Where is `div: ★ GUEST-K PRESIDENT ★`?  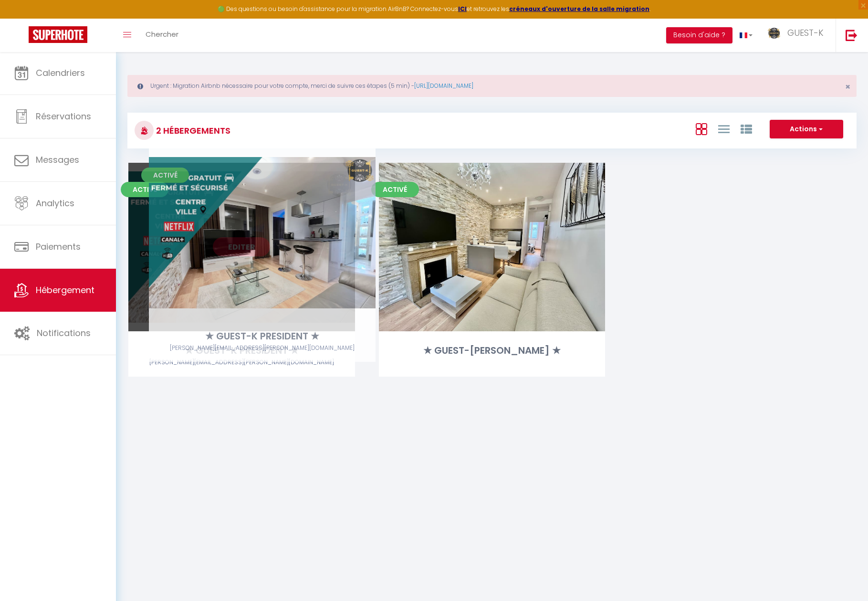
div: ★ GUEST-K PRESIDENT ★ is located at coordinates (241, 351).